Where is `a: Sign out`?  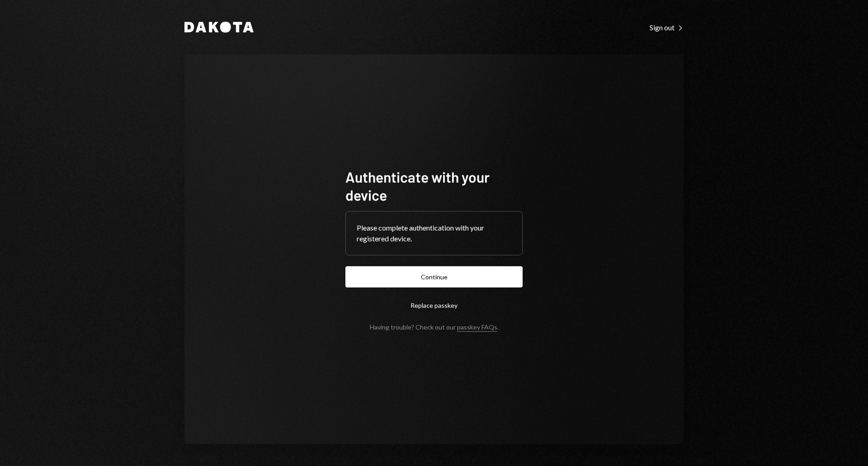
a: Sign out is located at coordinates (666, 27).